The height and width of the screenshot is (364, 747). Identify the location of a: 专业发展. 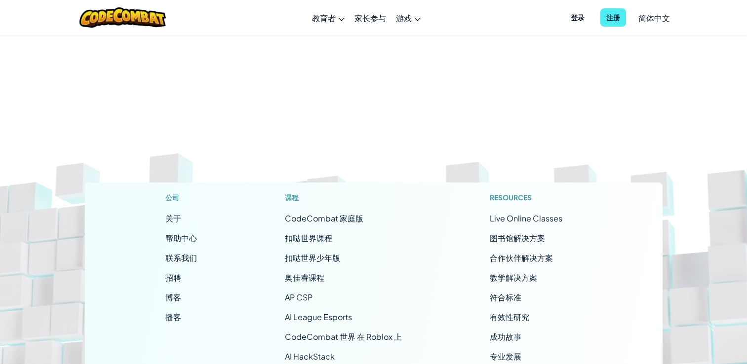
(506, 356).